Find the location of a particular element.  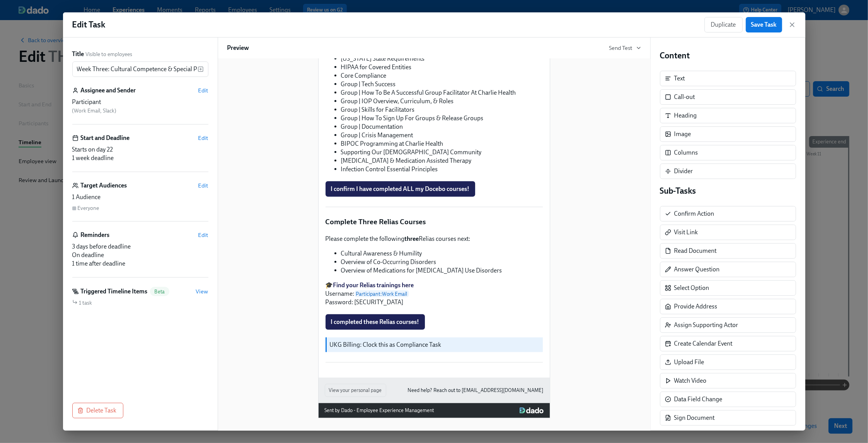

div: I confirm I have completed ALL my Docebo courses! is located at coordinates (434, 189).